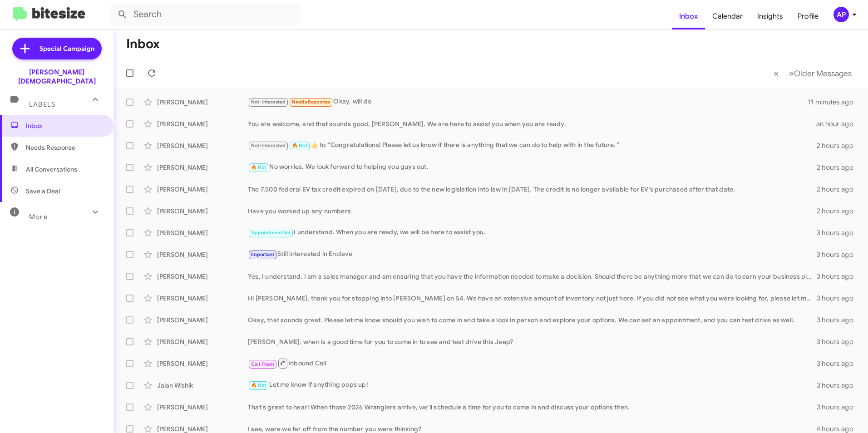 This screenshot has height=433, width=868. Describe the element at coordinates (532, 276) in the screenshot. I see `div: Yes, I understand. I am a sales manager and am ensuring that you have the information needed to m...` at that location.